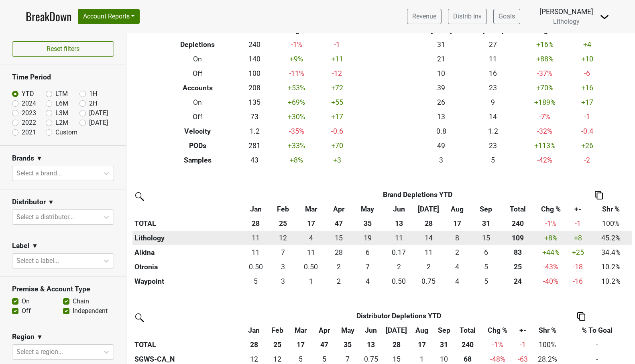  What do you see at coordinates (428, 238) in the screenshot?
I see `td: 13.906` at bounding box center [428, 238].